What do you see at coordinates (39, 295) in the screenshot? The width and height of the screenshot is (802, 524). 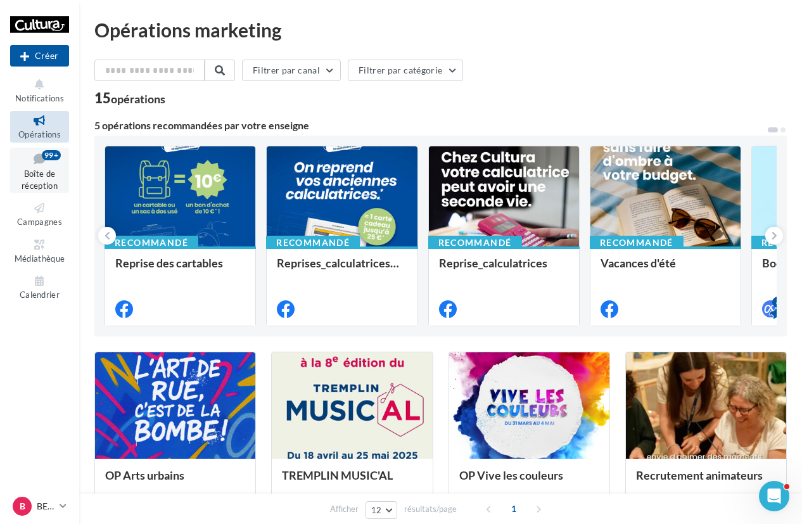 I see `span: Calendrier` at bounding box center [39, 295].